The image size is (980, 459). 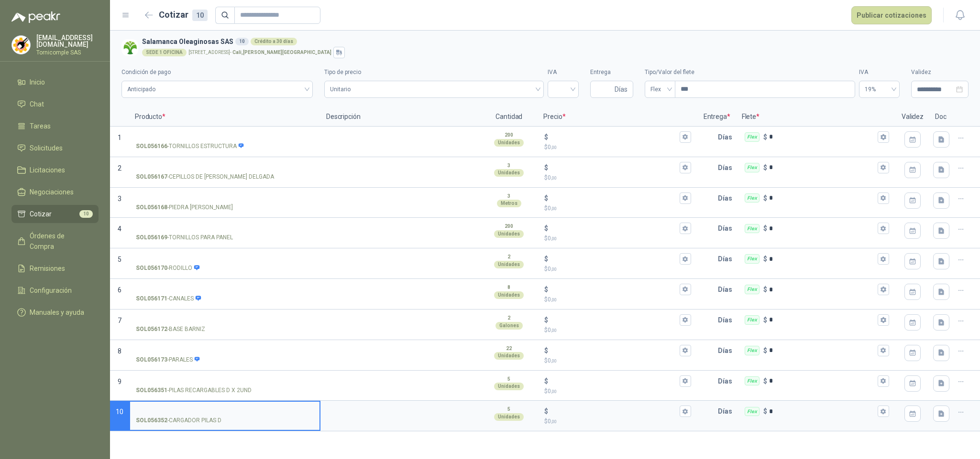 I want to click on div: 10, so click(x=200, y=15).